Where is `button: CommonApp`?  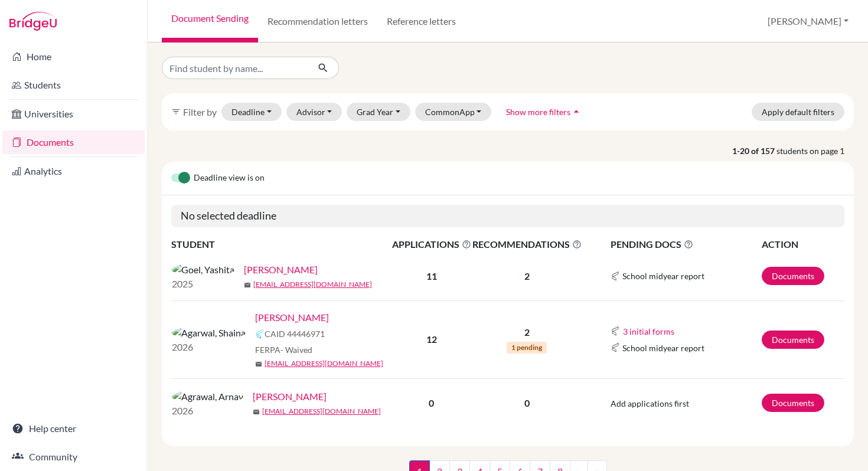 button: CommonApp is located at coordinates (453, 112).